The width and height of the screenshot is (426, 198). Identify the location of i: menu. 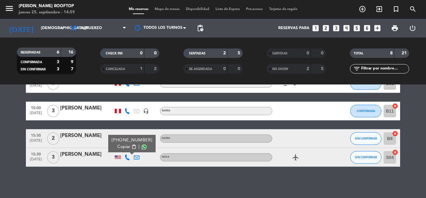
(9, 8).